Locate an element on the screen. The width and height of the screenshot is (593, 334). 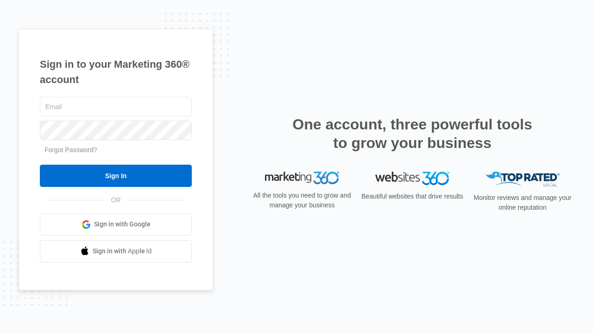
img: Top Rated Local is located at coordinates (523, 179).